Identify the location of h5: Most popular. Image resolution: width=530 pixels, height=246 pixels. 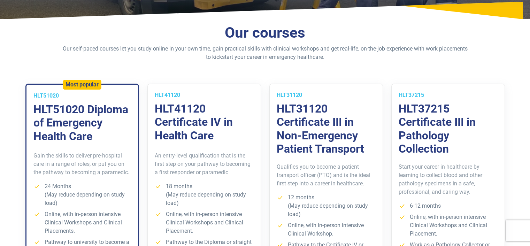
(82, 84).